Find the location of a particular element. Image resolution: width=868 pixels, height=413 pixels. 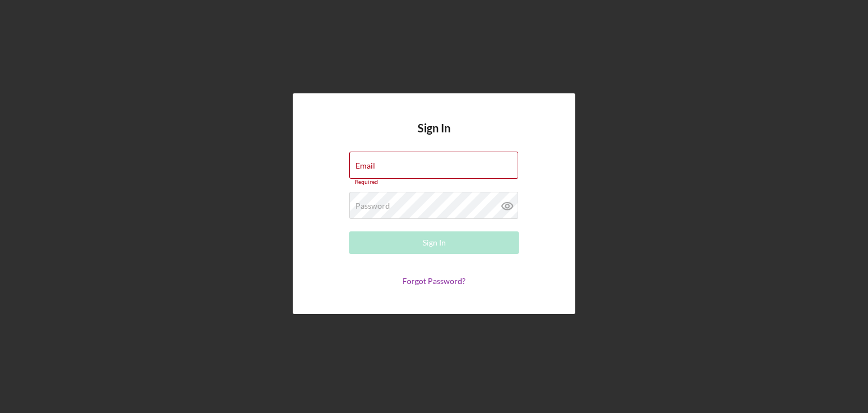

a: Forgot Password? is located at coordinates (434, 280).